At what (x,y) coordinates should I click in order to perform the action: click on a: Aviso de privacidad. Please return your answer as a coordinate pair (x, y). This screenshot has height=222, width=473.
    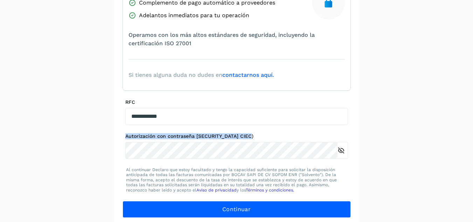
    Looking at the image, I should click on (216, 190).